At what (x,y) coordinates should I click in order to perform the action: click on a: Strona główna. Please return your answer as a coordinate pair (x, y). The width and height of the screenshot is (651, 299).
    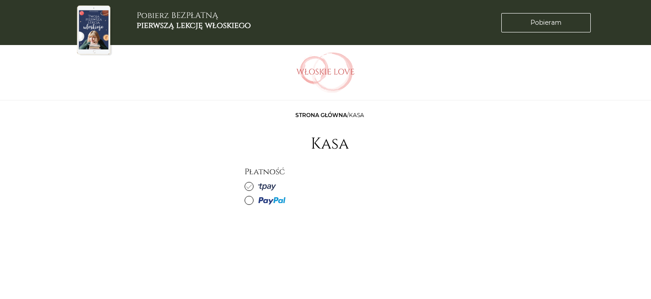
    Looking at the image, I should click on (321, 115).